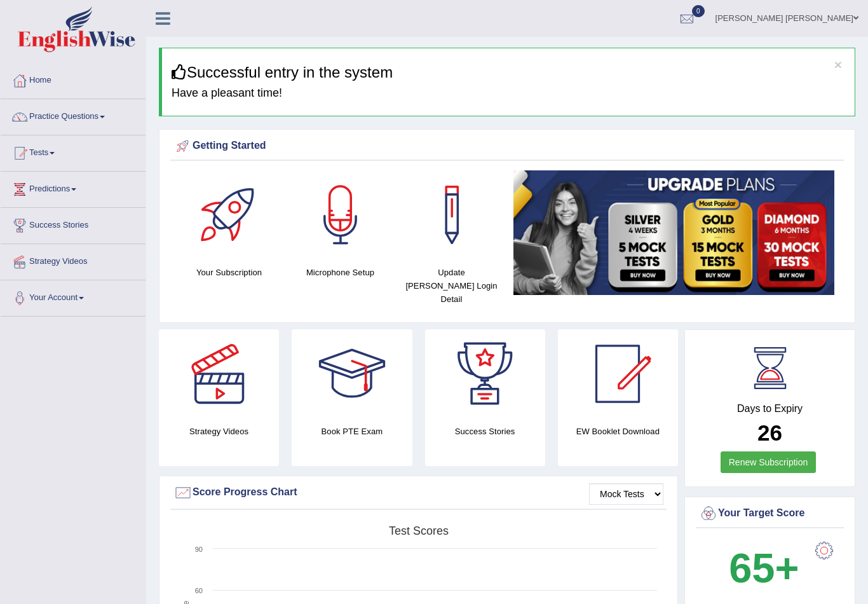 The width and height of the screenshot is (868, 604). What do you see at coordinates (764, 568) in the screenshot?
I see `b: 65+` at bounding box center [764, 568].